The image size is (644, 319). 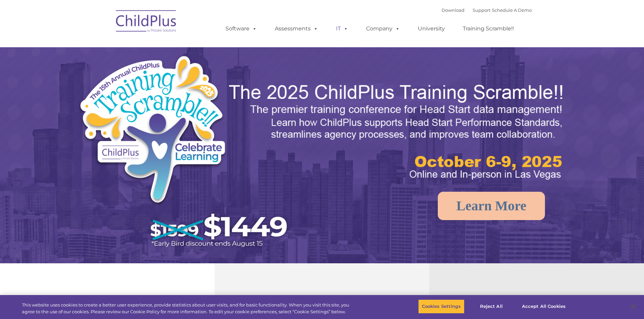 What do you see at coordinates (108, 75) in the screenshot?
I see `span: Phone number` at bounding box center [108, 75].